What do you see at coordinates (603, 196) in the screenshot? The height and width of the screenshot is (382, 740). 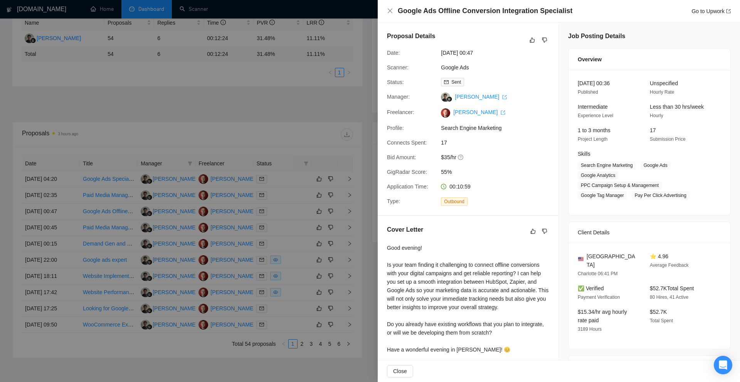 I see `span: Google Tag Manager` at bounding box center [603, 196].